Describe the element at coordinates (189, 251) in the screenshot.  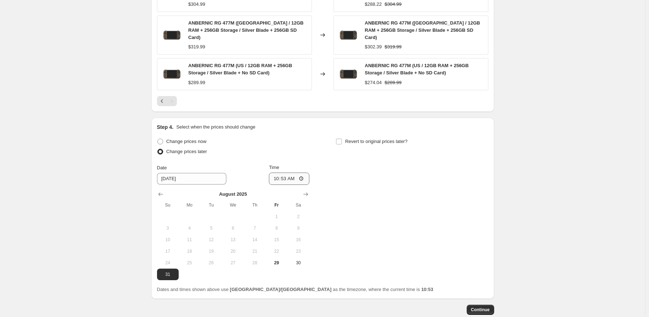
I see `span: 18` at that location.